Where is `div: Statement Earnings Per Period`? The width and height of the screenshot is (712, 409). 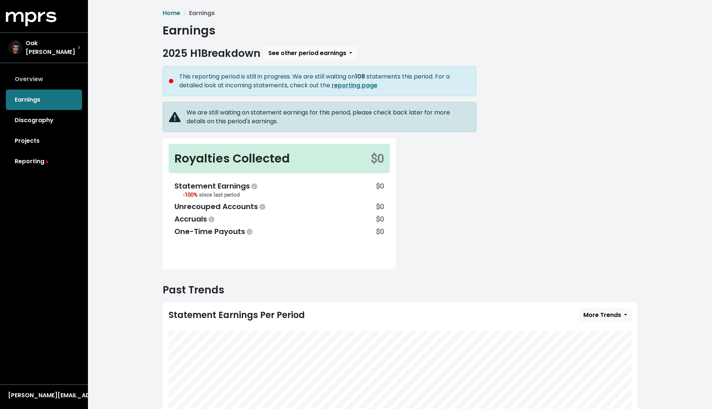 div: Statement Earnings Per Period is located at coordinates (237, 315).